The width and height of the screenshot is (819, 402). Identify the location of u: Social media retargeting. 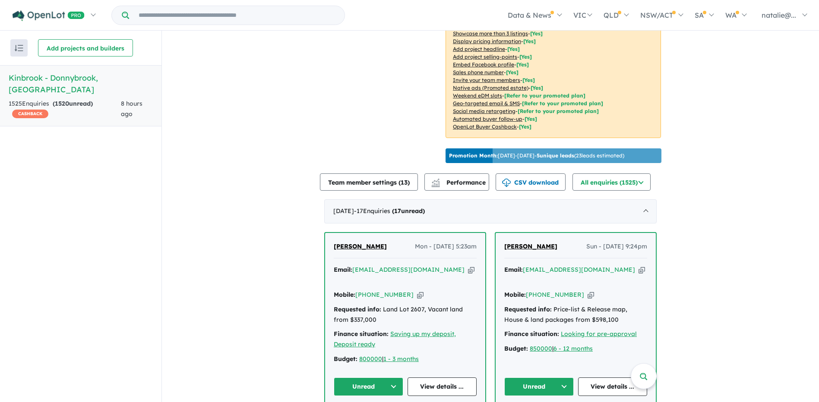
(484, 111).